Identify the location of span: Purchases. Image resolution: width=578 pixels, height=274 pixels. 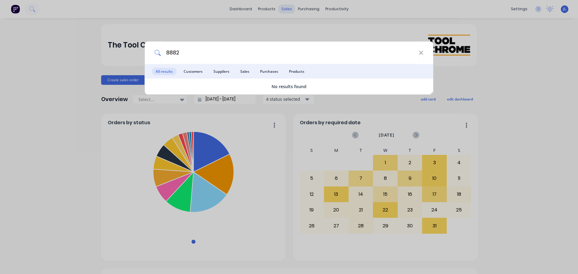
(269, 71).